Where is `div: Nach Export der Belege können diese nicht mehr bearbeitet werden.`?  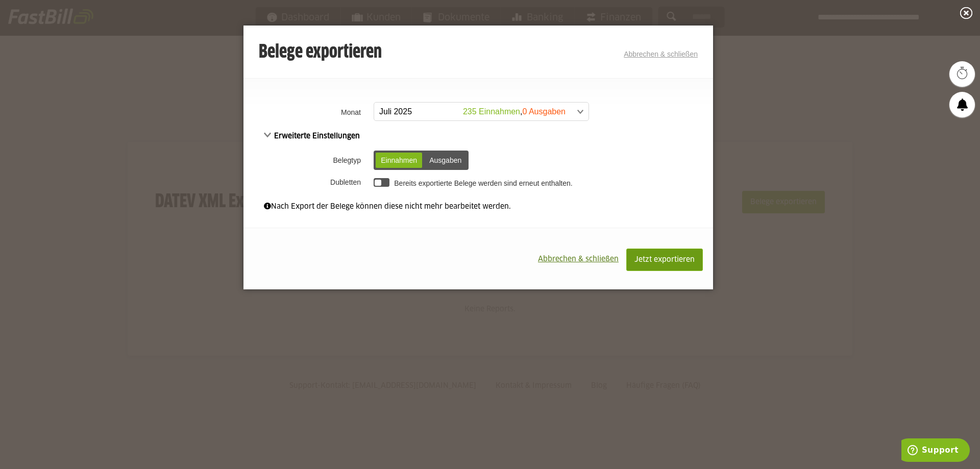 div: Nach Export der Belege können diese nicht mehr bearbeitet werden. is located at coordinates (479, 206).